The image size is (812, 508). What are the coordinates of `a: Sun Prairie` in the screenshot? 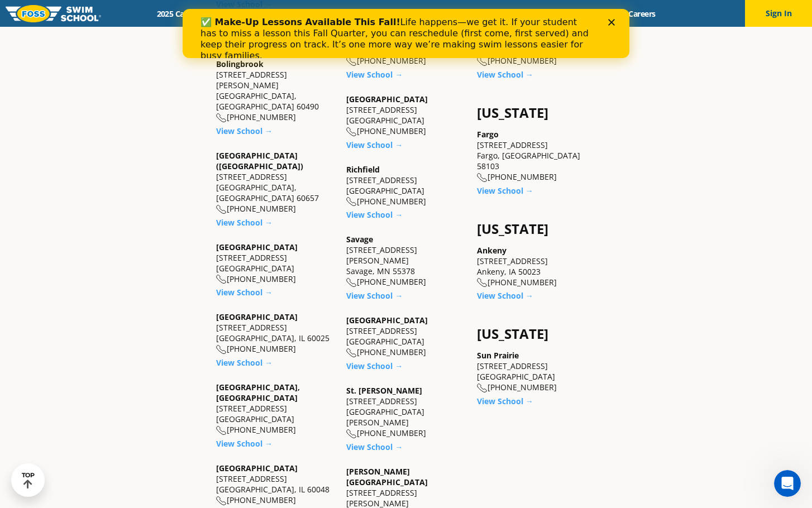 It's located at (497, 356).